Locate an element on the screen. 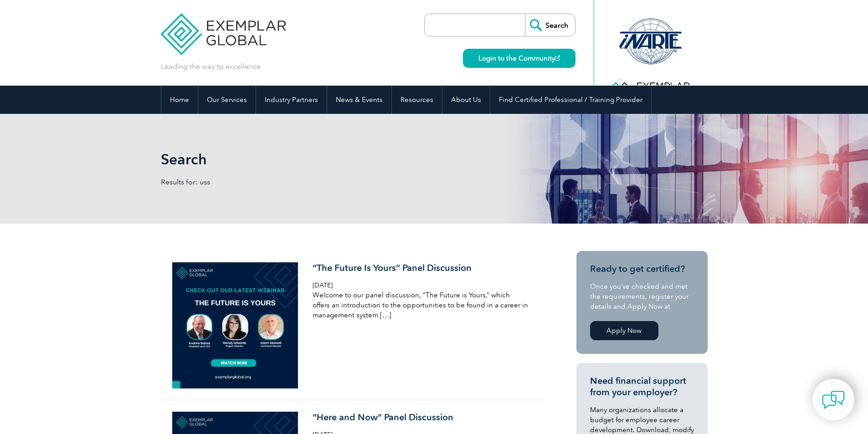 The image size is (868, 434). input: Search is located at coordinates (550, 25).